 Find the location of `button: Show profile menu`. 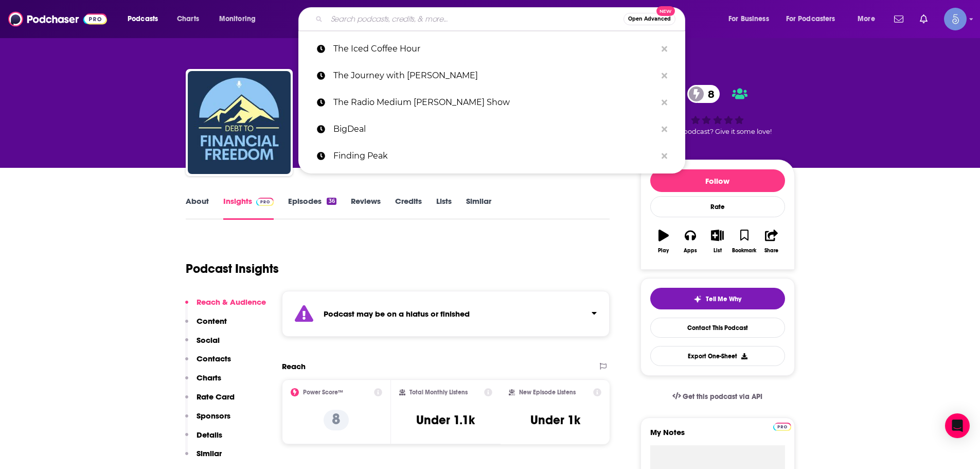

button: Show profile menu is located at coordinates (955, 19).